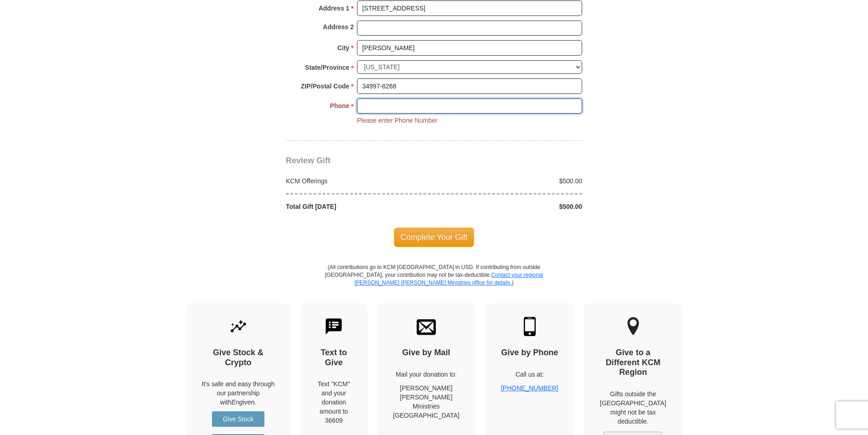  What do you see at coordinates (340, 106) in the screenshot?
I see `strong: Phone` at bounding box center [340, 106].